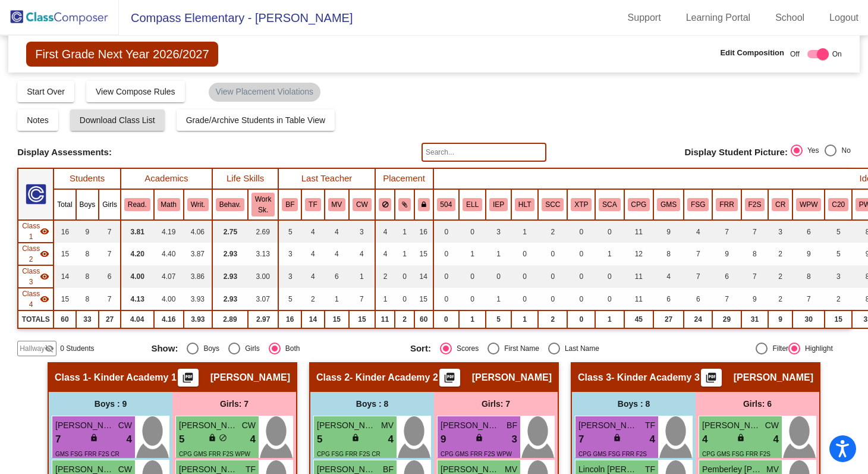 The width and height of the screenshot is (868, 474). Describe the element at coordinates (313, 205) in the screenshot. I see `th: Tiffany Flanagan` at that location.